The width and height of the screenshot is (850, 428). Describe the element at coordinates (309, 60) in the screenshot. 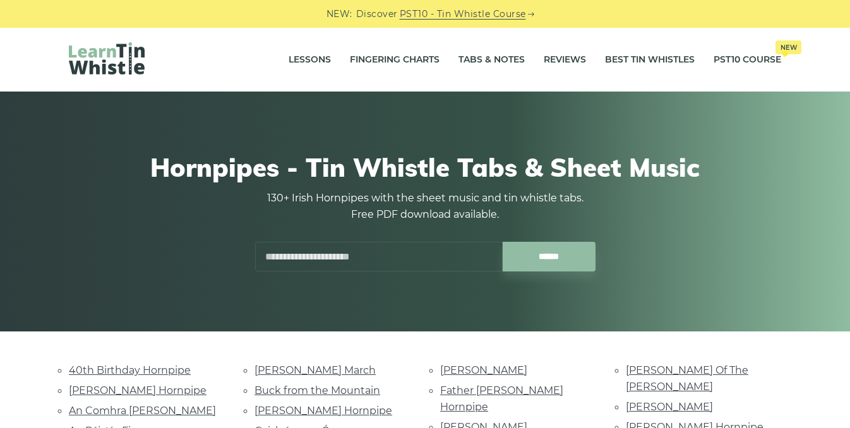

I see `a: Lessons` at that location.